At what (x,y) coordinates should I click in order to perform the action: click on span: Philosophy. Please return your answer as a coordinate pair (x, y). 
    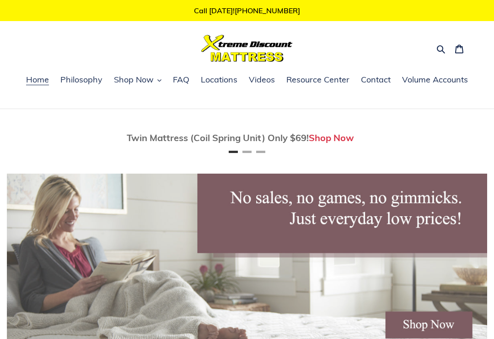
    Looking at the image, I should click on (81, 80).